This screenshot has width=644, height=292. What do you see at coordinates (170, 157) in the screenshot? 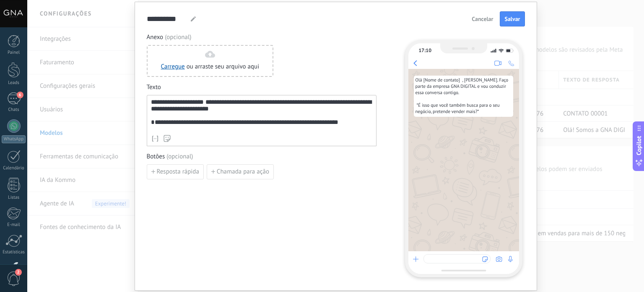
I see `span: Botões` at bounding box center [170, 157].